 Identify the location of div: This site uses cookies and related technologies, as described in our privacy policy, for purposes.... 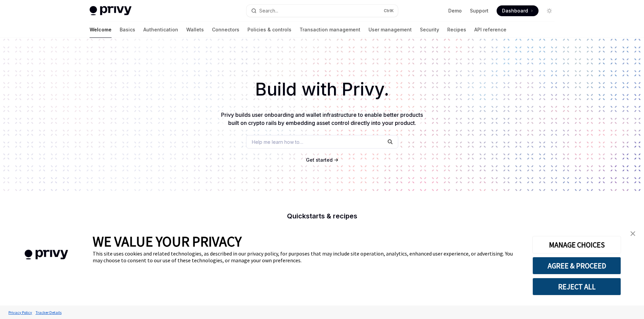
(308, 257).